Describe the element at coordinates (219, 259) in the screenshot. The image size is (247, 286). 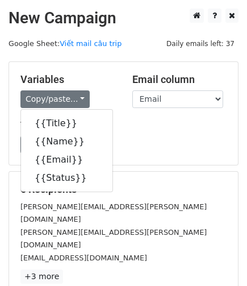
I see `div: Chat Widget` at that location.